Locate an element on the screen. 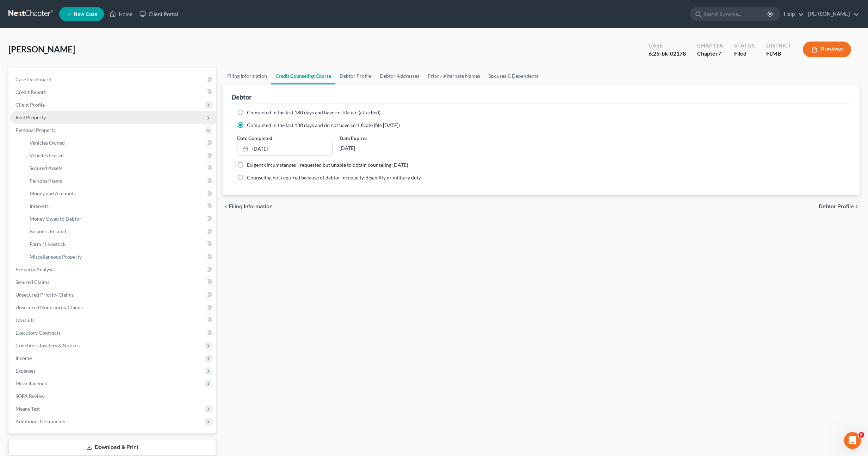  span: Farm / Livestock is located at coordinates (48, 244).